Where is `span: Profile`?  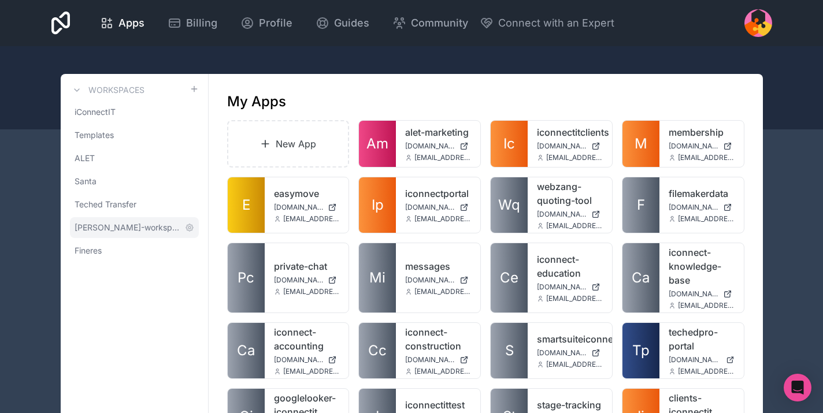 span: Profile is located at coordinates (276, 23).